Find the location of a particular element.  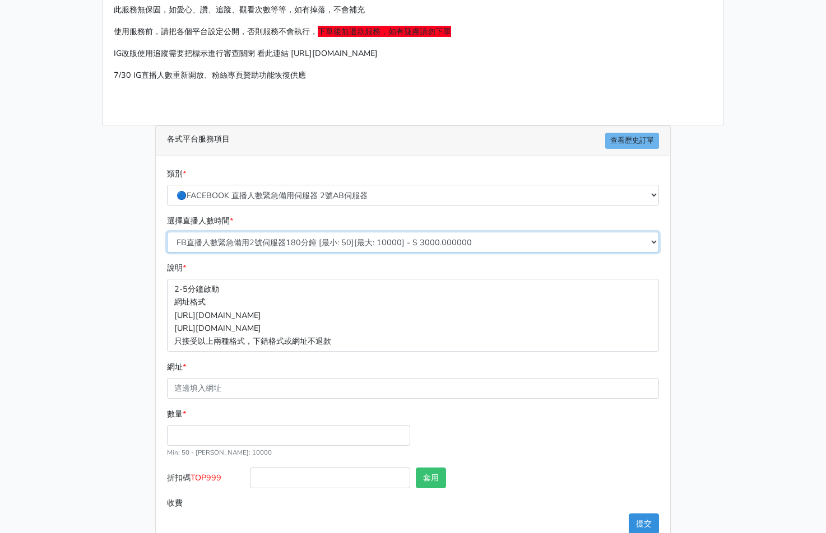

div: 各式平台服務項目 is located at coordinates (413, 141).